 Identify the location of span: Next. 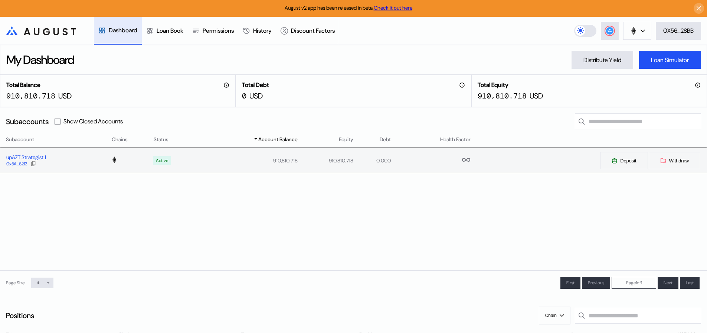
(668, 283).